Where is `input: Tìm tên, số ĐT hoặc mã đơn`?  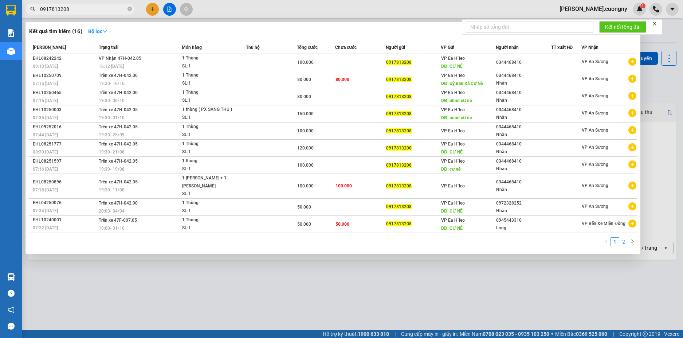
input: Tìm tên, số ĐT hoặc mã đơn is located at coordinates (83, 9).